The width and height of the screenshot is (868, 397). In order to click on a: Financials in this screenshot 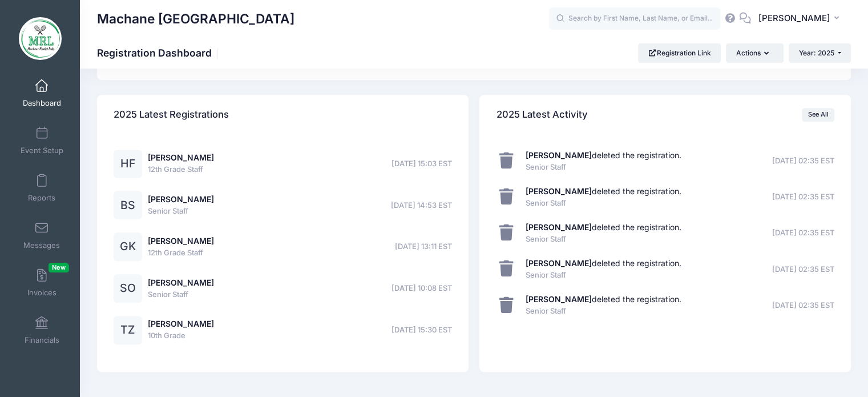, I will do `click(42, 330)`.